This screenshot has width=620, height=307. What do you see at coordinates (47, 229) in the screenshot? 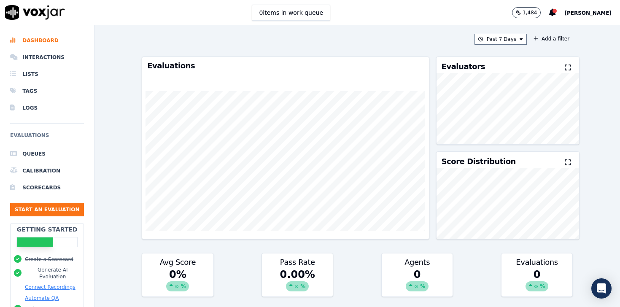
I see `h2: Getting Started` at bounding box center [47, 229].